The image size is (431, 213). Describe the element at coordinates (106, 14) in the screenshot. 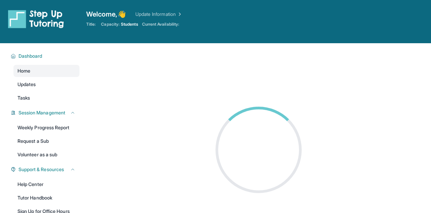

I see `span: Welcome, 👋` at that location.